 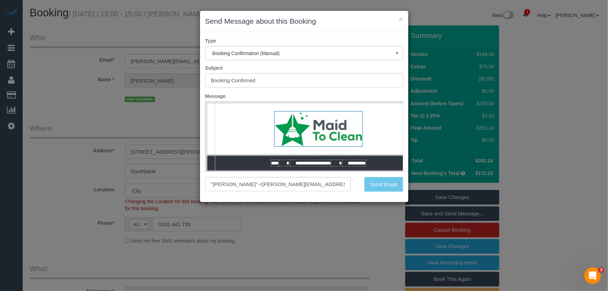 What do you see at coordinates (304, 41) in the screenshot?
I see `label: Type` at bounding box center [304, 41].